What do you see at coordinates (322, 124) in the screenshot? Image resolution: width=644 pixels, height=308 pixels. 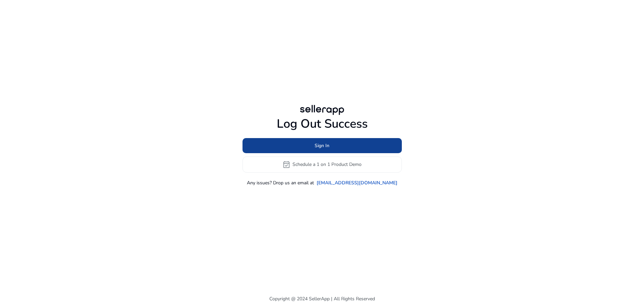 I see `h1: Log Out Success` at bounding box center [322, 124].